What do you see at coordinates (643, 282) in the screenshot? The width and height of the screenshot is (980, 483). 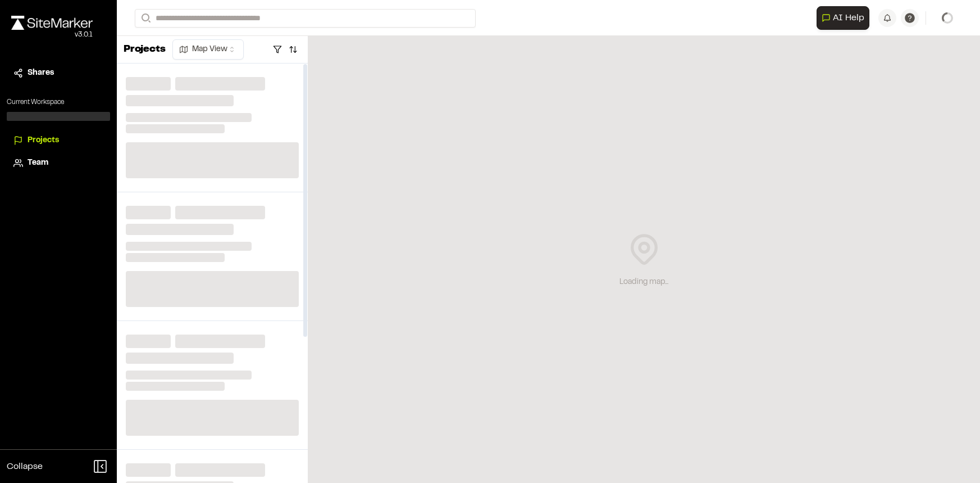 I see `div: Loading map...` at bounding box center [643, 282].